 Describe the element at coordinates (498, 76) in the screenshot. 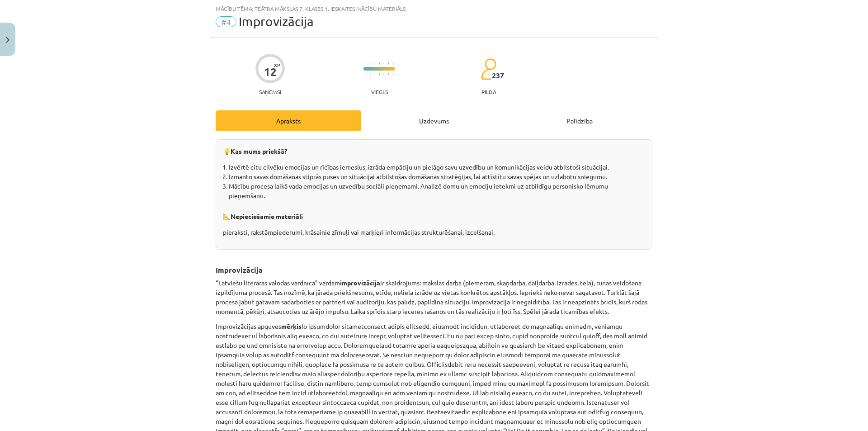

I see `span: 237` at that location.